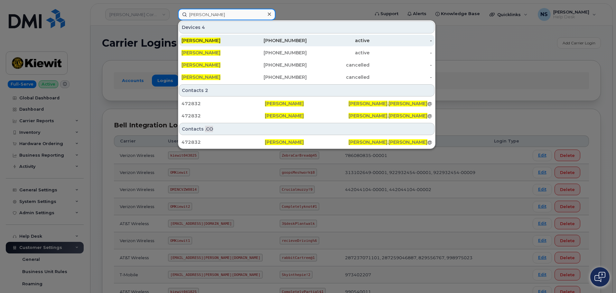 The width and height of the screenshot is (616, 293). I want to click on div: Devices, so click(307, 27).